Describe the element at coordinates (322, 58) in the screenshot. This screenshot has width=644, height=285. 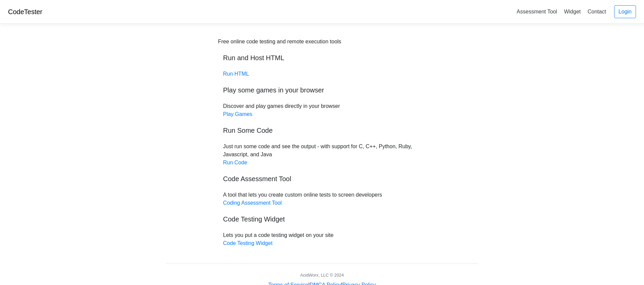
I see `h5: Run and Host HTML` at that location.